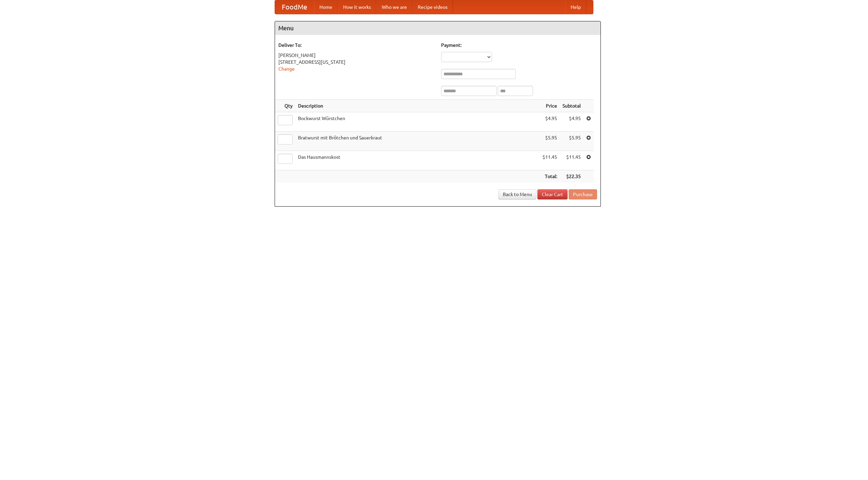  Describe the element at coordinates (417, 122) in the screenshot. I see `td: Bockwurst Würstchen` at that location.